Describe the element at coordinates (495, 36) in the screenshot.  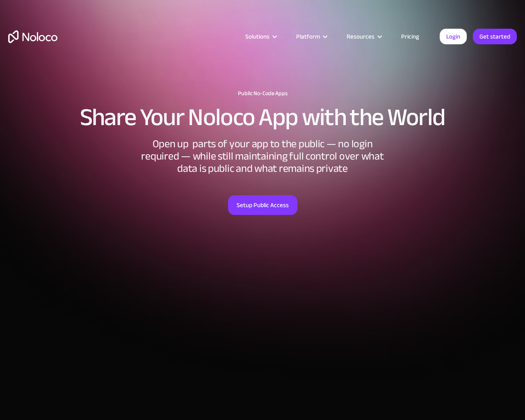
I see `a: Get started` at that location.